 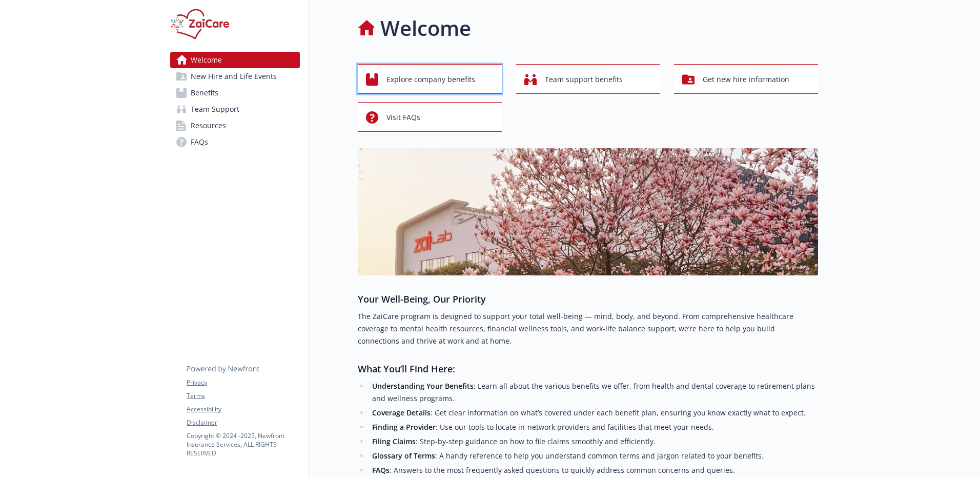 I want to click on button: Explore company benefits, so click(x=430, y=79).